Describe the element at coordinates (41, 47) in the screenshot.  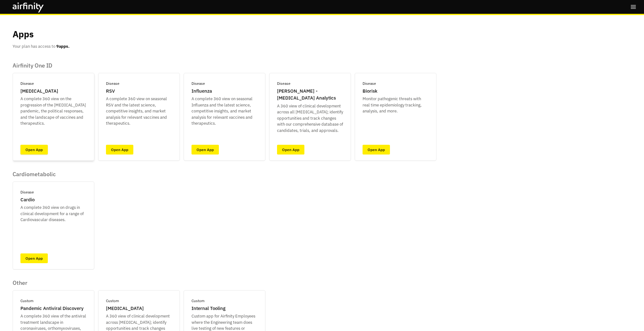
I see `p: Your plan has access to` at that location.